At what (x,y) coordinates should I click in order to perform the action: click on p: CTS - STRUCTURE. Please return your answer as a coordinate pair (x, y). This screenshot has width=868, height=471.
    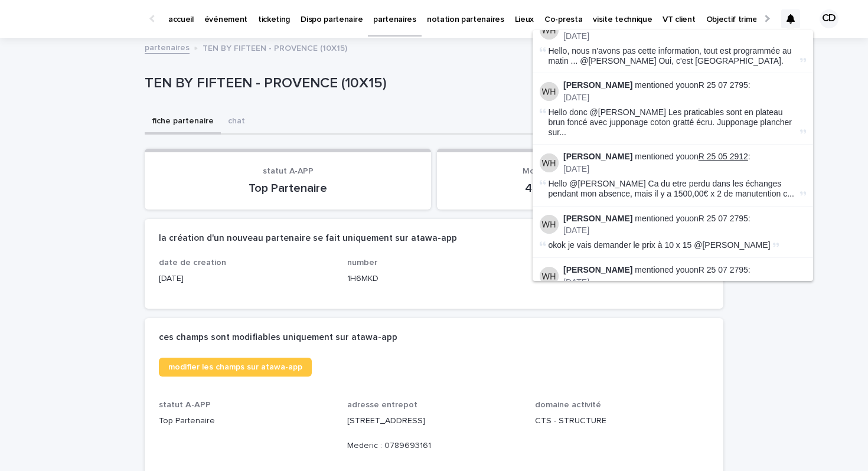
    Looking at the image, I should click on (622, 421).